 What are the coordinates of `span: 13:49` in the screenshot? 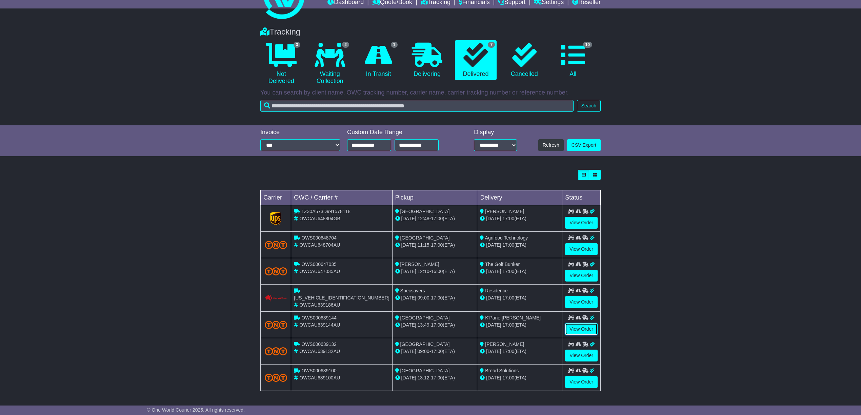 It's located at (423, 325).